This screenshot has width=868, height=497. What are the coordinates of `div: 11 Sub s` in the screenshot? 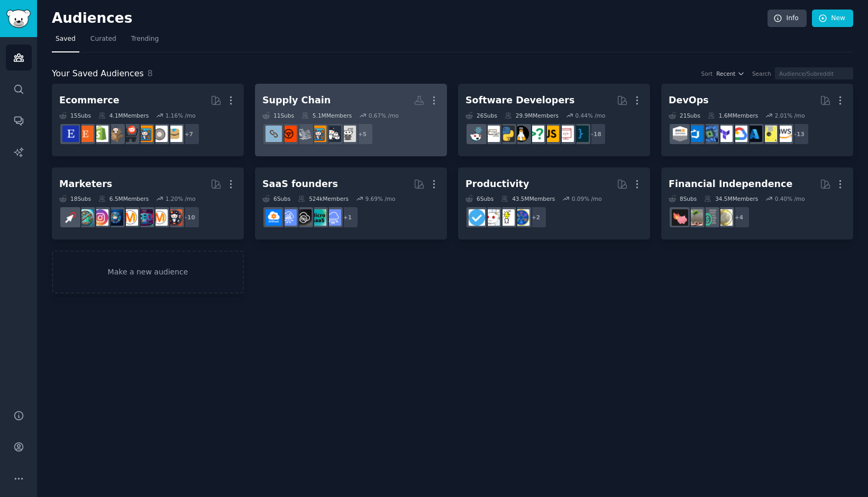 It's located at (278, 115).